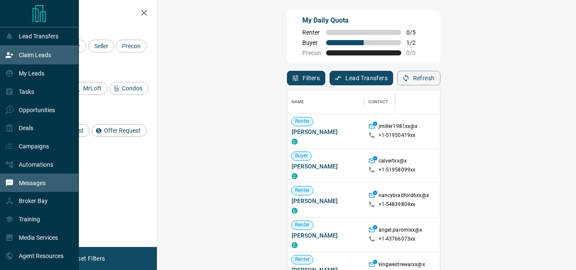 The width and height of the screenshot is (576, 270). I want to click on span: Offer Request, so click(122, 130).